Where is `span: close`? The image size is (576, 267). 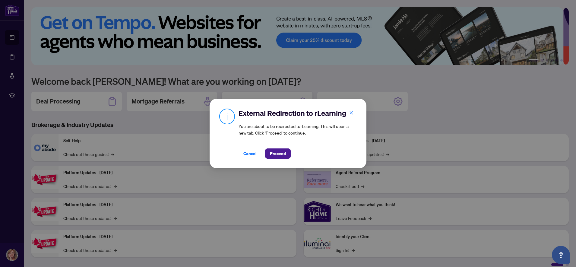 span: close is located at coordinates (351, 113).